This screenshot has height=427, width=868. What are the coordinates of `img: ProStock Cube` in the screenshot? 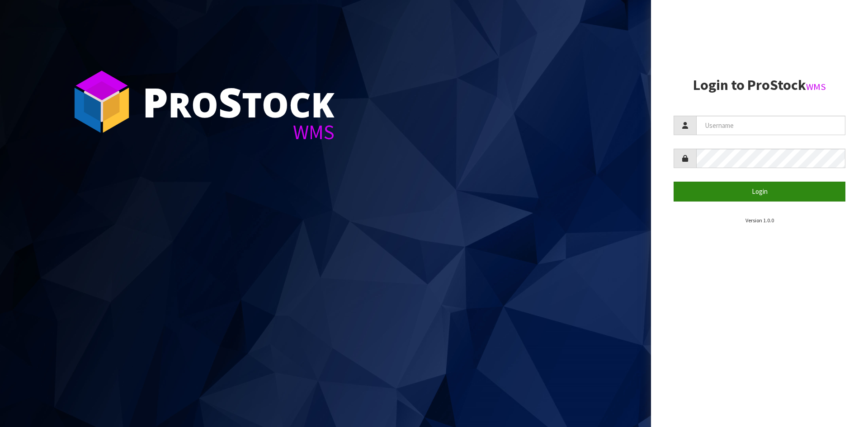 It's located at (102, 101).